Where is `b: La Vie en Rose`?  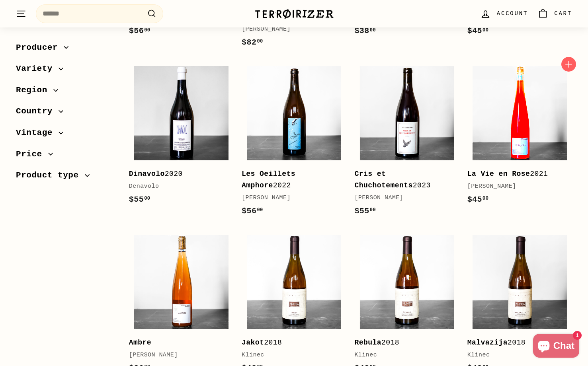 b: La Vie en Rose is located at coordinates (499, 174).